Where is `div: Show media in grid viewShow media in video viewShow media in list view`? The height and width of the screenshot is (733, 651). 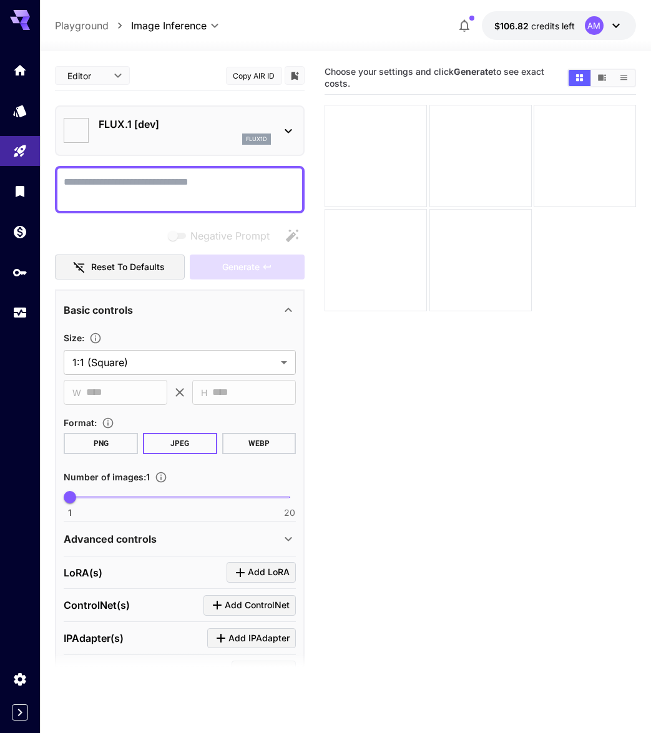 div: Show media in grid viewShow media in video viewShow media in list view is located at coordinates (601, 78).